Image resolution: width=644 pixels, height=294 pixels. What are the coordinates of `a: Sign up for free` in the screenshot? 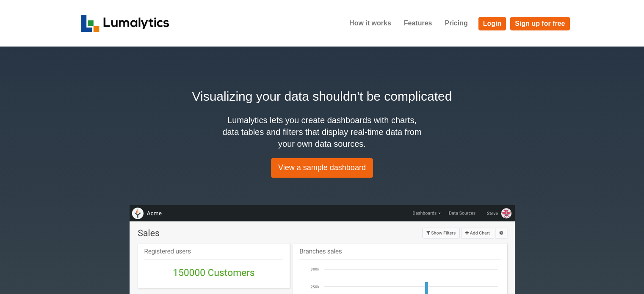 It's located at (540, 24).